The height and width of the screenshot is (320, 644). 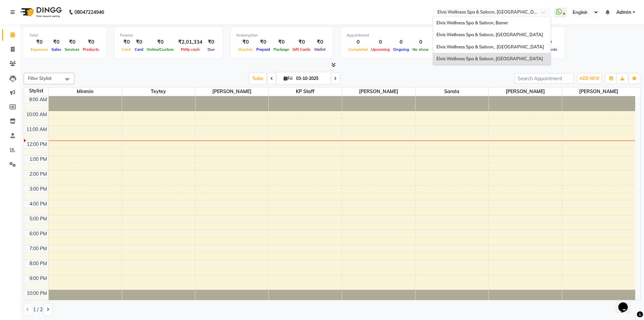 What do you see at coordinates (38, 234) in the screenshot?
I see `div: 6:00 PM` at bounding box center [38, 234].